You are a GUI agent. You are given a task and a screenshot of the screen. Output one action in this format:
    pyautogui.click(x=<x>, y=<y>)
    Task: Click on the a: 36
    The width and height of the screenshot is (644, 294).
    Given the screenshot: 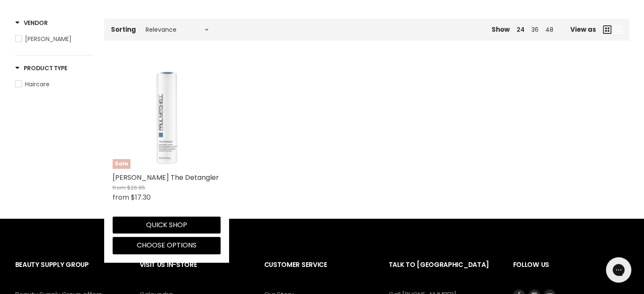 What is the action you would take?
    pyautogui.click(x=535, y=29)
    